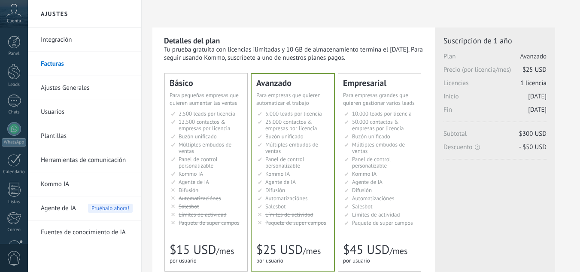  Describe the element at coordinates (14, 85) in the screenshot. I see `div: Leads` at that location.